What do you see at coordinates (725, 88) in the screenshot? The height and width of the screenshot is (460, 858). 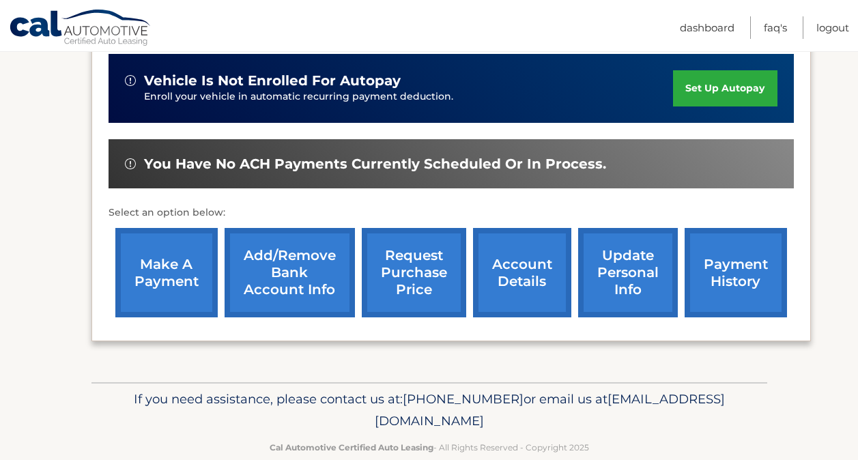 I see `a: set up autopay` at bounding box center [725, 88].